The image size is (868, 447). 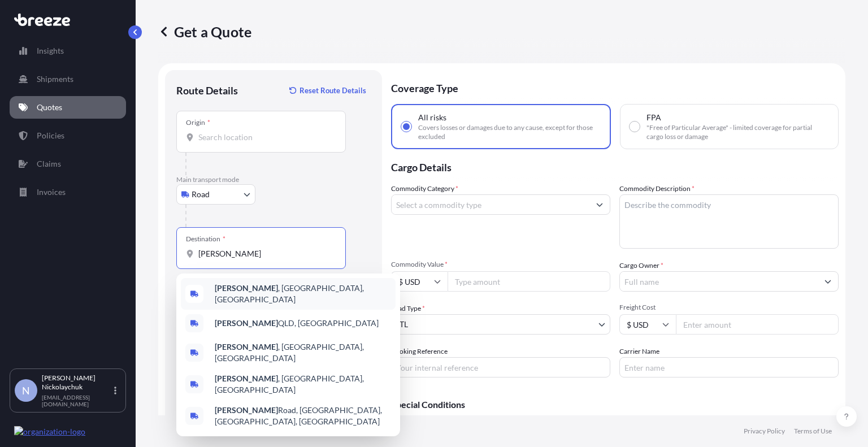 I want to click on span: FPA, so click(x=654, y=117).